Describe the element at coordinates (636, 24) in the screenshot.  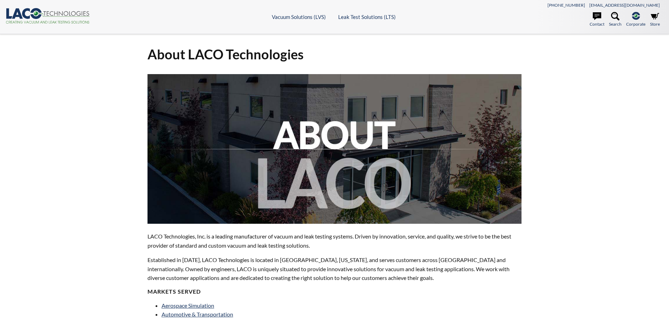
I see `span: Corporate` at that location.